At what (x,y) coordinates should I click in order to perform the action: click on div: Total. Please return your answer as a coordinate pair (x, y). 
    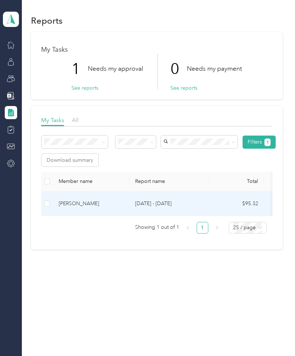
    Looking at the image, I should click on (237, 181).